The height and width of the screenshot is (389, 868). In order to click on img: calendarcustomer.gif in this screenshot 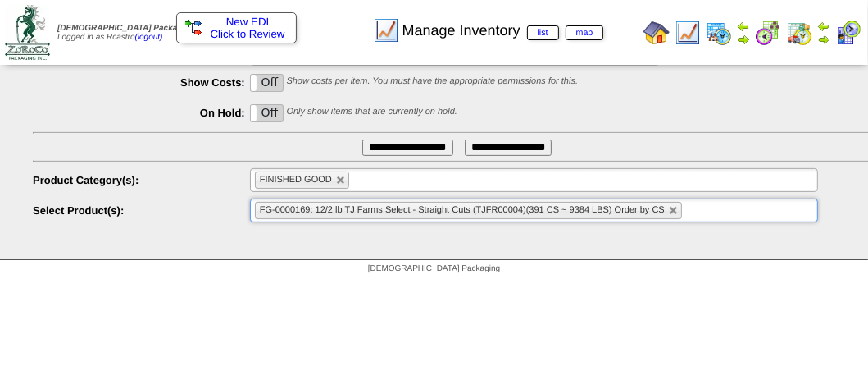, I will do `click(849, 33)`.